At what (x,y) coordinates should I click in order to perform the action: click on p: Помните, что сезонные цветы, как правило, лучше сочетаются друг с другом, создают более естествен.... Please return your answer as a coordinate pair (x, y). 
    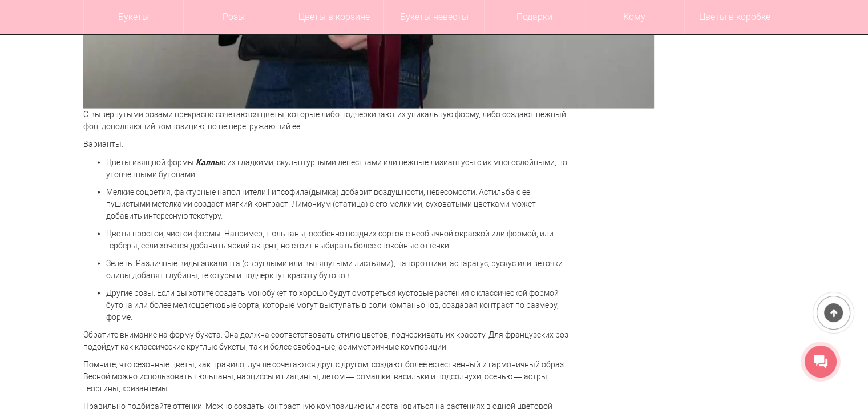
    Looking at the image, I should click on (326, 377).